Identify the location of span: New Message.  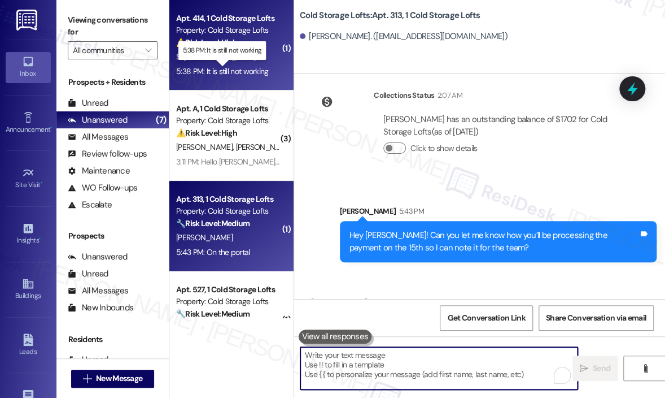
(119, 378).